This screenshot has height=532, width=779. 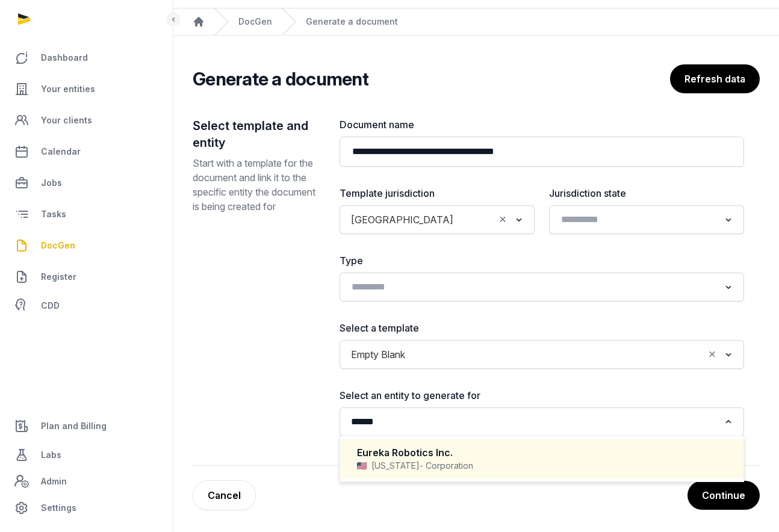 What do you see at coordinates (257, 185) in the screenshot?
I see `p: Start with a template for the document and link it to the specific entity the document is being c...` at bounding box center [257, 185].